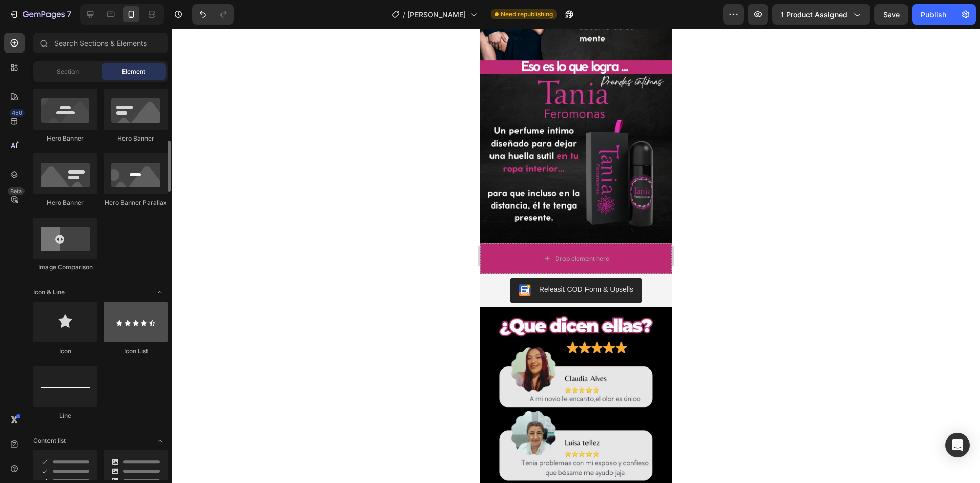  What do you see at coordinates (40, 14) in the screenshot?
I see `button: 7` at bounding box center [40, 14].